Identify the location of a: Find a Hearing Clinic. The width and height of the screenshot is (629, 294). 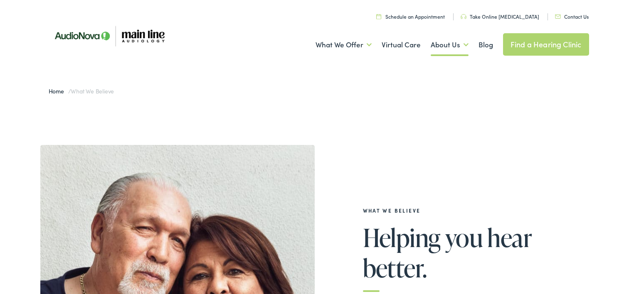
(546, 45).